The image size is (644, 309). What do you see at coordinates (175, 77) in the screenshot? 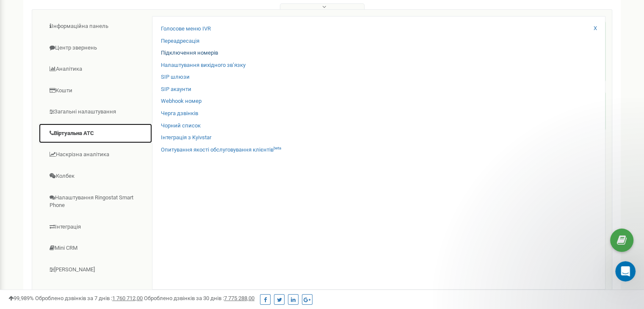
I see `a: SIP шлюзи` at bounding box center [175, 77].